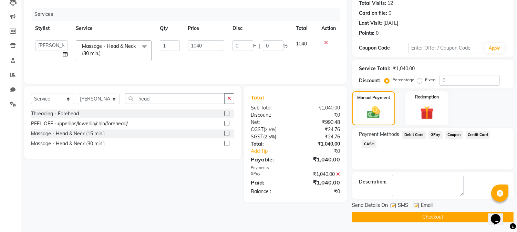 Image resolution: width=517 pixels, height=232 pixels. What do you see at coordinates (374, 98) in the screenshot?
I see `label: Manual Payment` at bounding box center [374, 98].